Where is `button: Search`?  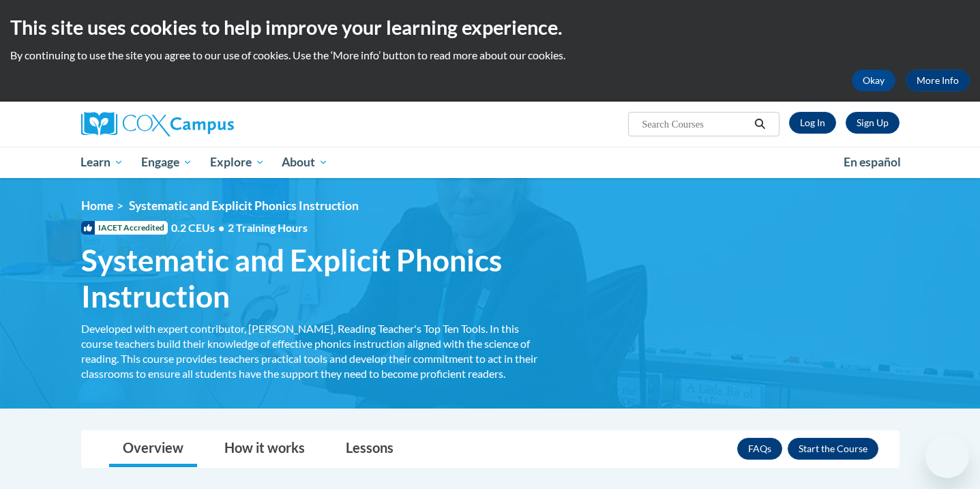
button: Search is located at coordinates (759, 124).